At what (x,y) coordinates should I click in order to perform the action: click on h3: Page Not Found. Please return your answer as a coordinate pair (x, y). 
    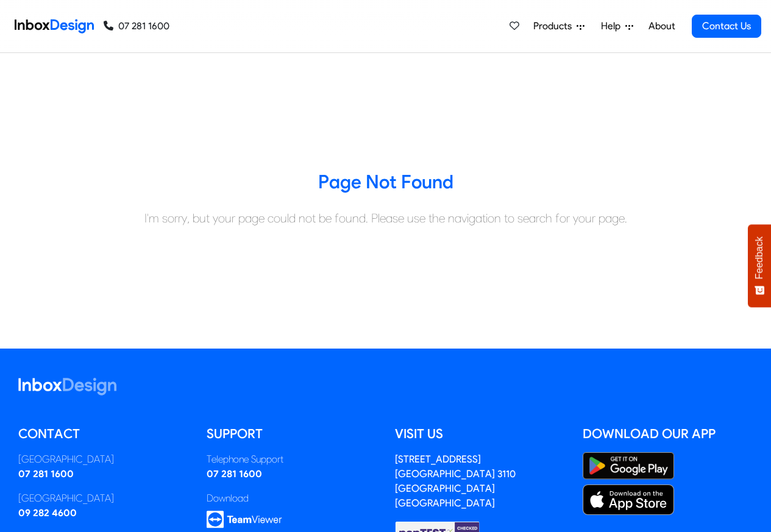
    Looking at the image, I should click on (385, 182).